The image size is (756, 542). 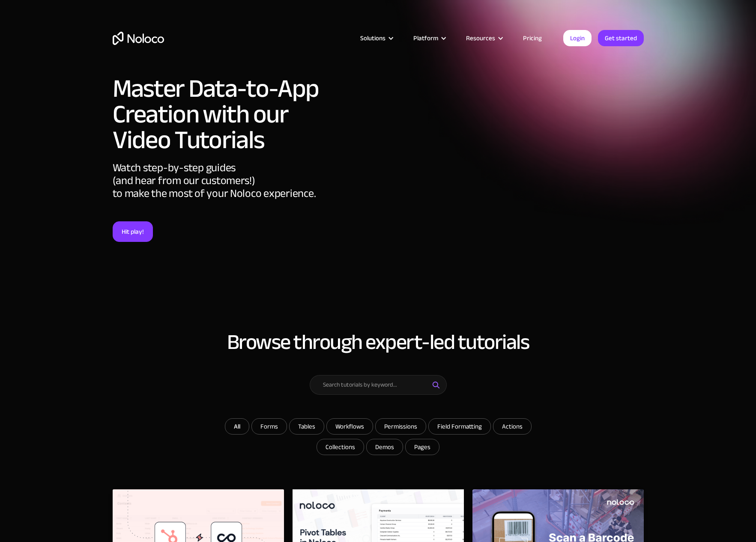 I want to click on a: home, so click(x=138, y=38).